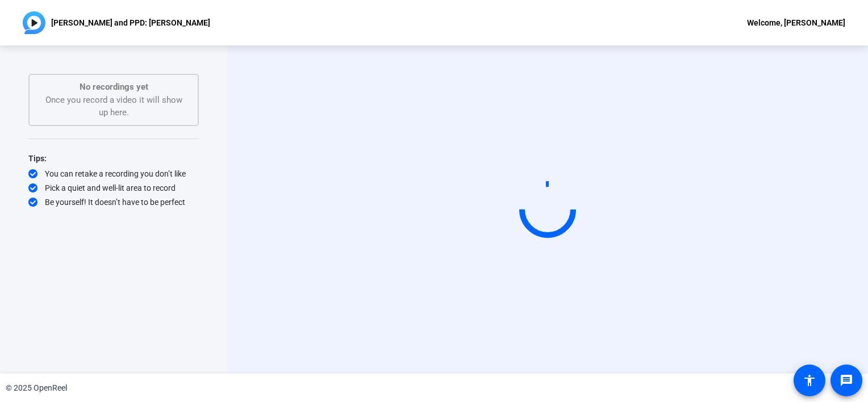 Image resolution: width=868 pixels, height=402 pixels. I want to click on div: Once you record a video it will show up here., so click(114, 100).